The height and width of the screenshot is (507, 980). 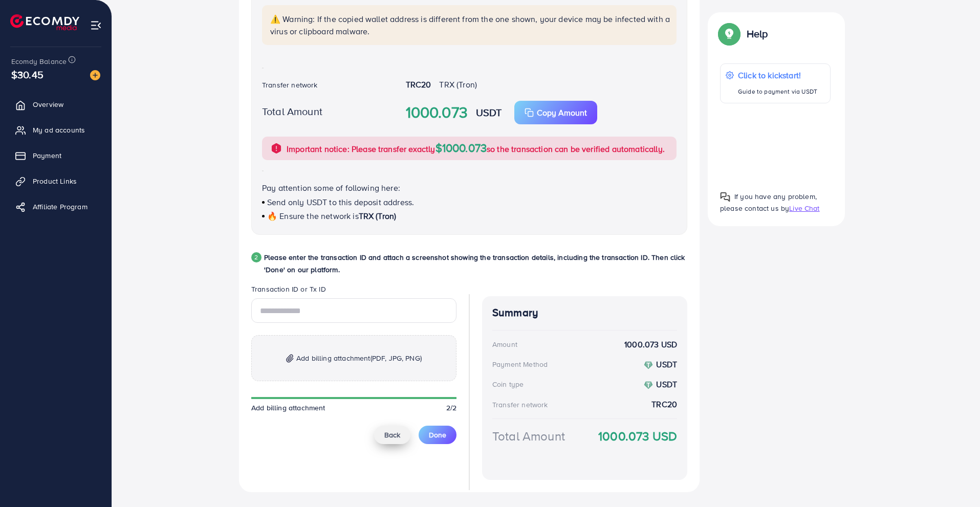 What do you see at coordinates (45, 22) in the screenshot?
I see `a: logo` at bounding box center [45, 22].